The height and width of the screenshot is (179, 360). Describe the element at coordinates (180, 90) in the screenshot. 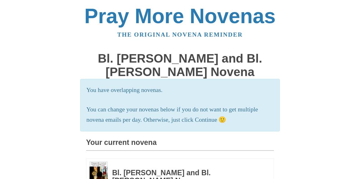

I see `p: You have overlapping novenas.` at that location.